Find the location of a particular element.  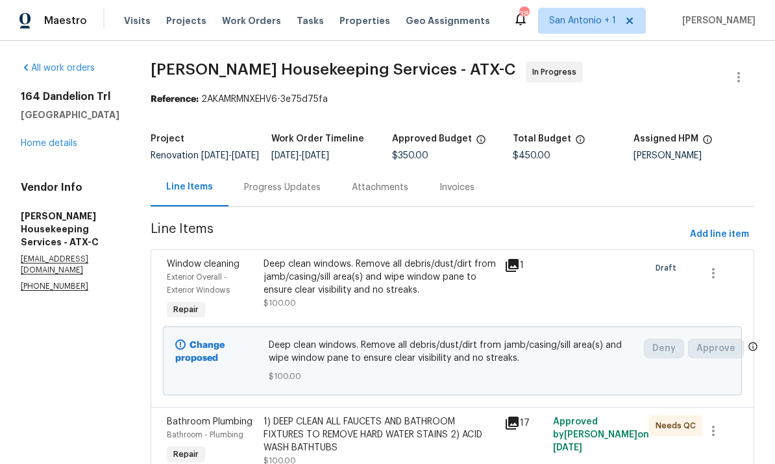

h2: 164 Dandelion Trl is located at coordinates (70, 97).